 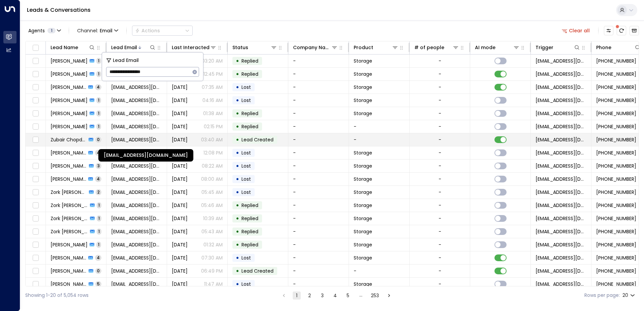 I want to click on span: Jul 22, 2025, so click(x=180, y=218).